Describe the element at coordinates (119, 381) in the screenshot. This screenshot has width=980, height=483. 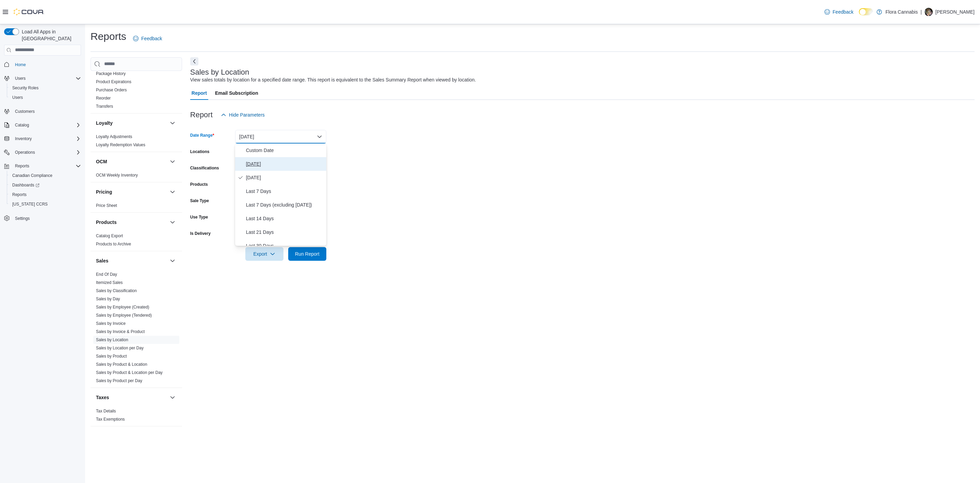
I see `a: Sales by Product per Day` at that location.